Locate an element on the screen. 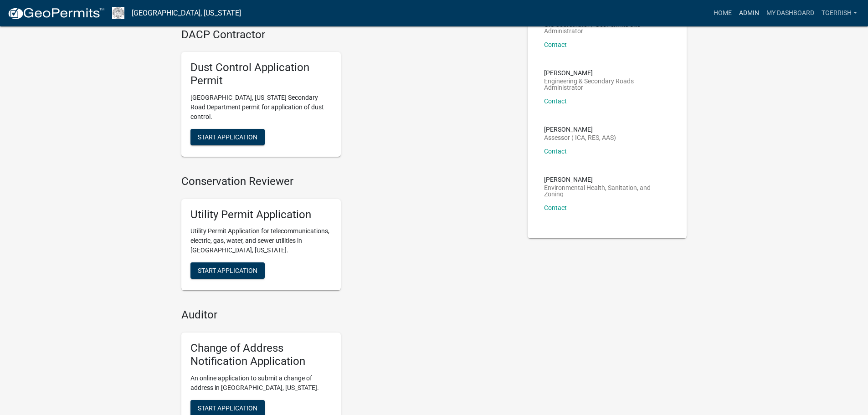 This screenshot has width=868, height=415. p: Environmental Health, Sanitation, and Zoning is located at coordinates (608, 191).